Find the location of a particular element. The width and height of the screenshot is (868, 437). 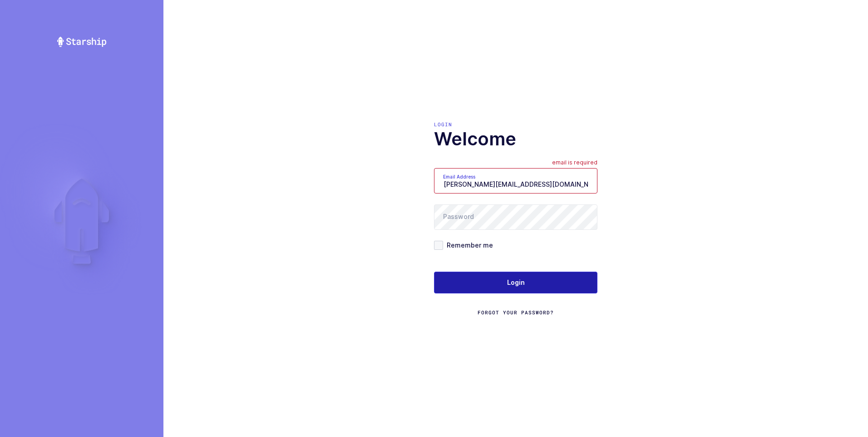

div: email is required is located at coordinates (575, 164).